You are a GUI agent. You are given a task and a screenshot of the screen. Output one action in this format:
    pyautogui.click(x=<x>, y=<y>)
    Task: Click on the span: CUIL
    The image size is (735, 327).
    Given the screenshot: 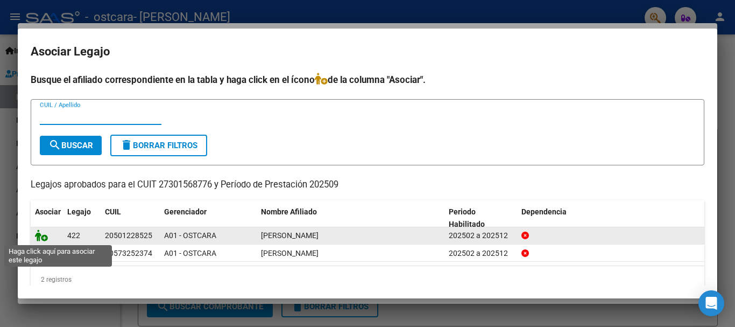 What is the action you would take?
    pyautogui.click(x=113, y=211)
    